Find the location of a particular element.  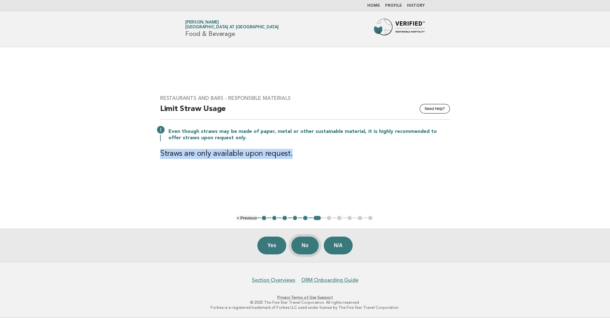

button: < Previous is located at coordinates (247, 218).